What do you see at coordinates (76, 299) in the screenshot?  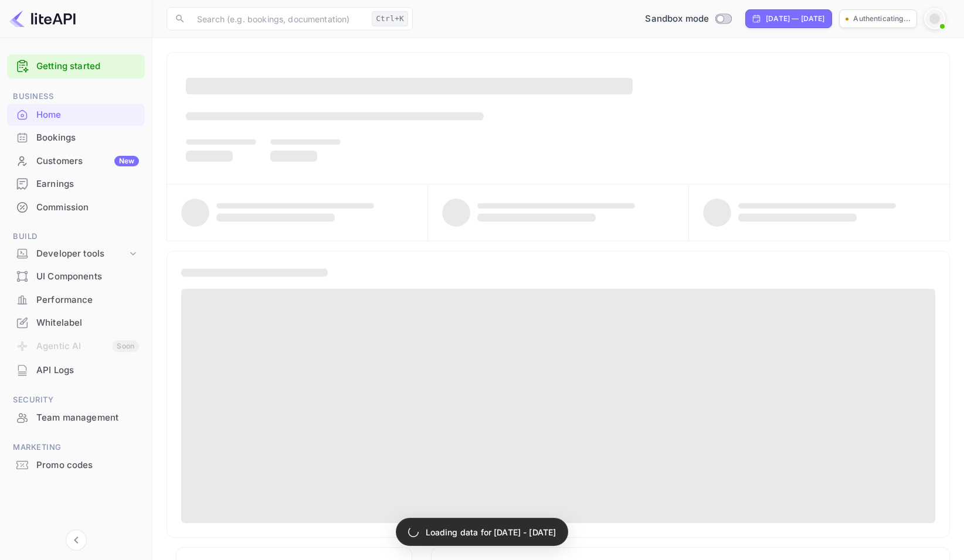 I see `a: Performance` at bounding box center [76, 299].